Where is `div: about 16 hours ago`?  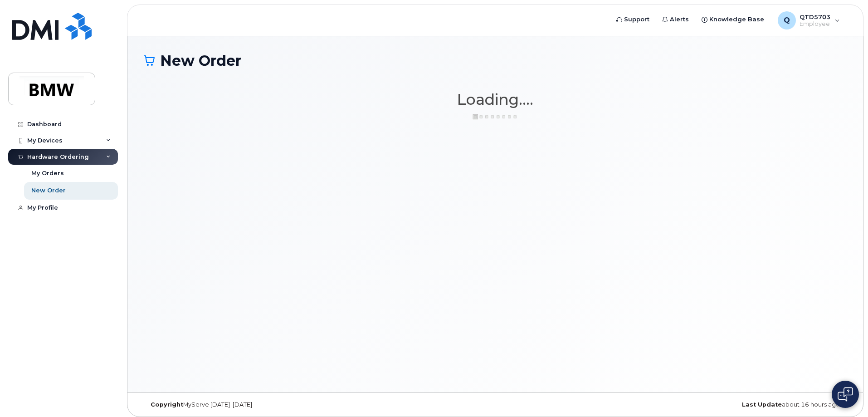 div: about 16 hours ago is located at coordinates (729, 405).